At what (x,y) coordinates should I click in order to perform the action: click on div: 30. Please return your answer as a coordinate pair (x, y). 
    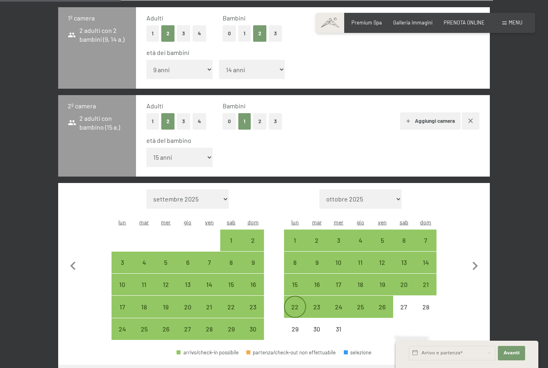
    Looking at the image, I should click on (317, 336).